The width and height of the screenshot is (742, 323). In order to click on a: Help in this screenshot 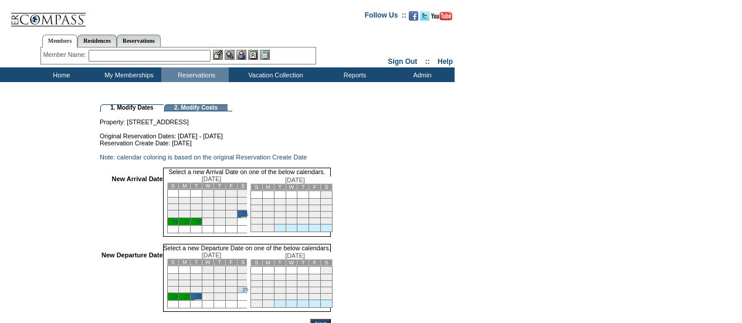, I will do `click(445, 62)`.